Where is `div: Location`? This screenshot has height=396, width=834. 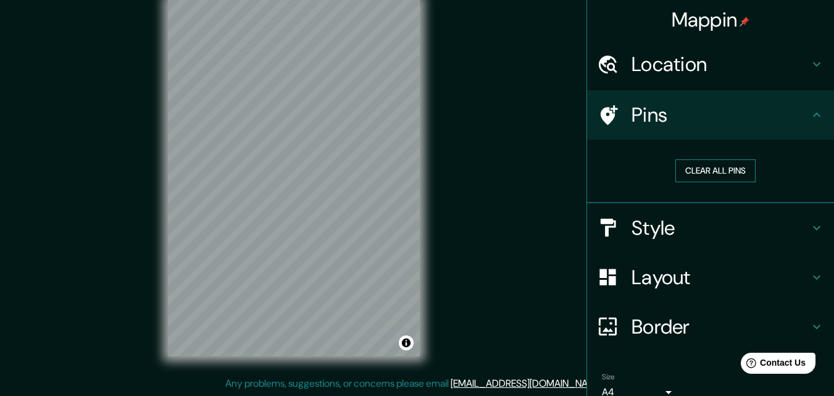 div: Location is located at coordinates (711, 64).